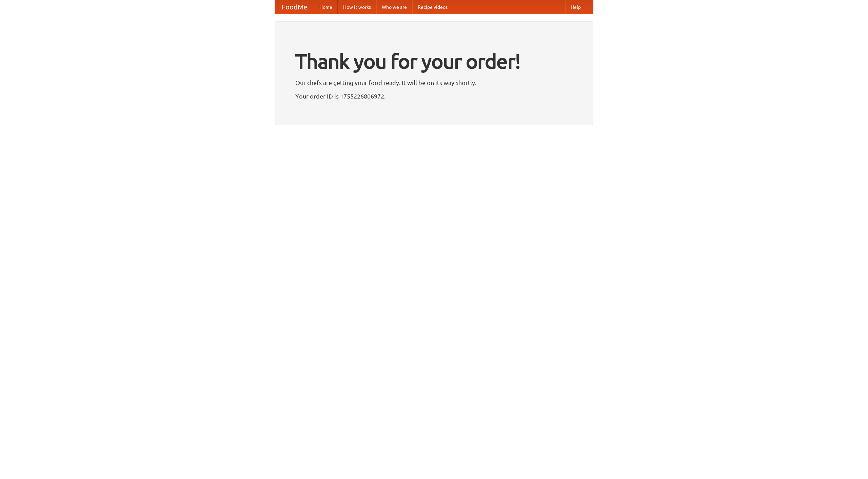 The width and height of the screenshot is (868, 479). What do you see at coordinates (357, 7) in the screenshot?
I see `a: How it works` at bounding box center [357, 7].